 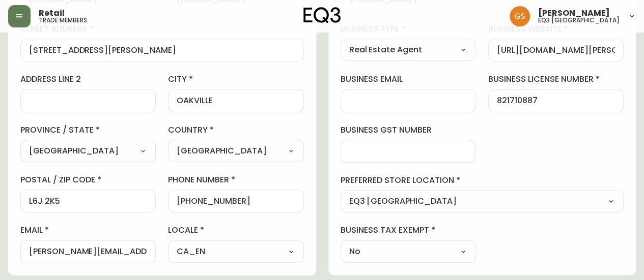 I want to click on label: locale, so click(x=236, y=231).